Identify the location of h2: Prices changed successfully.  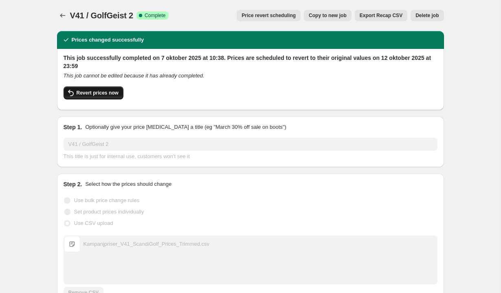
(108, 40).